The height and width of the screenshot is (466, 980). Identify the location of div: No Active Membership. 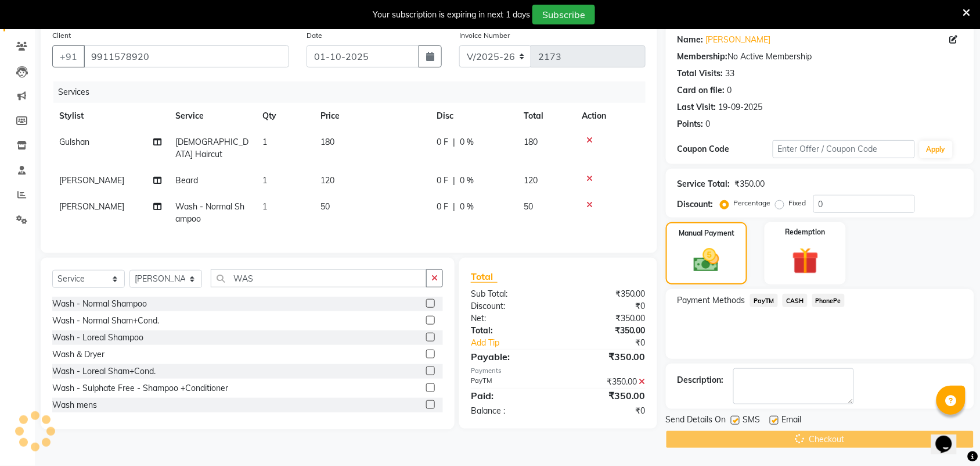
(820, 56).